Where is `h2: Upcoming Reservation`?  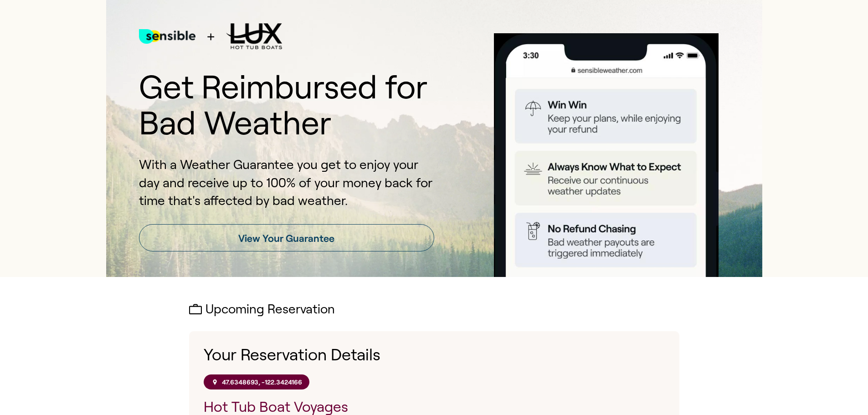
h2: Upcoming Reservation is located at coordinates (435, 309).